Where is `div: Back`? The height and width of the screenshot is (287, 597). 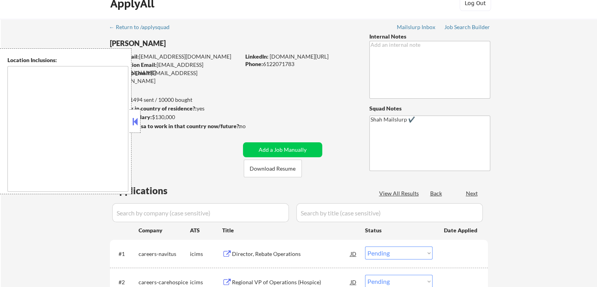 div: Back is located at coordinates (437, 193).